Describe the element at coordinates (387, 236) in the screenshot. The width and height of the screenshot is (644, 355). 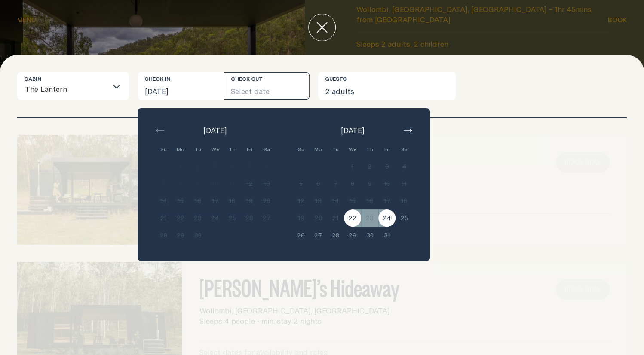
I see `button: 31` at that location.